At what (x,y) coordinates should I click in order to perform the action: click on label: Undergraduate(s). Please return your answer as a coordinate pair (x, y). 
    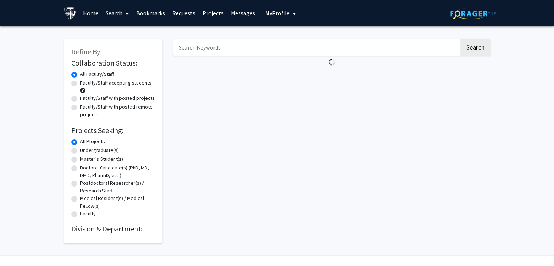
    Looking at the image, I should click on (99, 150).